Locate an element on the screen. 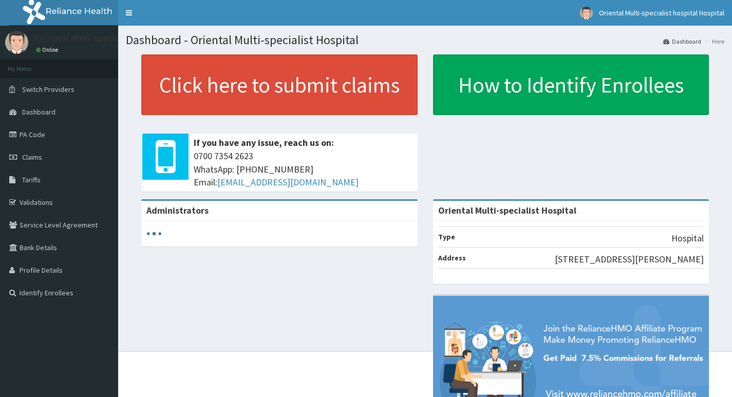 The height and width of the screenshot is (397, 732). span: Switch Providers is located at coordinates (48, 89).